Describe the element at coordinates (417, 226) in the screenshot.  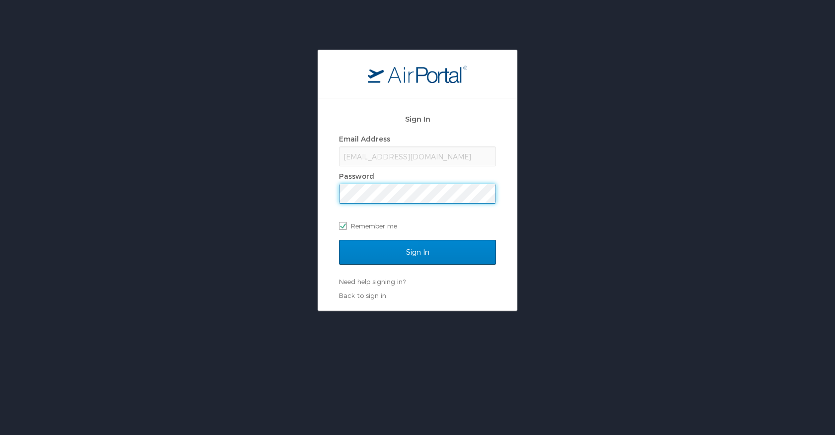
I see `label: Remember me` at that location.